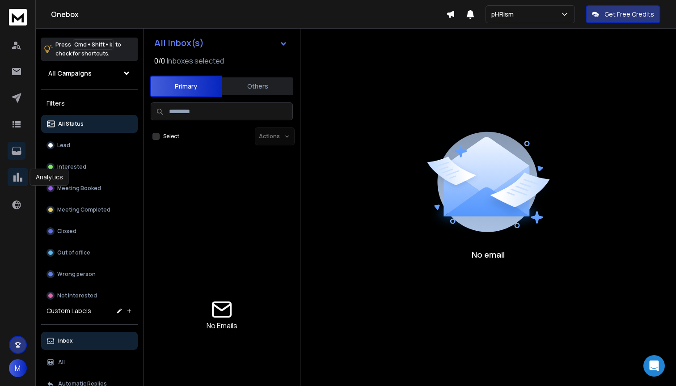 Image resolution: width=676 pixels, height=386 pixels. Describe the element at coordinates (257, 86) in the screenshot. I see `button: Others` at that location.